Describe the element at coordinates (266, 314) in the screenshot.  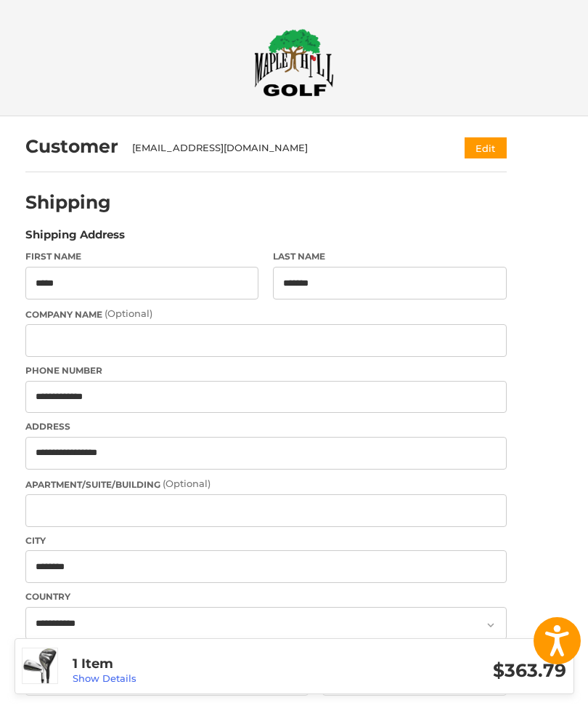
I see `label: Company Name` at that location.